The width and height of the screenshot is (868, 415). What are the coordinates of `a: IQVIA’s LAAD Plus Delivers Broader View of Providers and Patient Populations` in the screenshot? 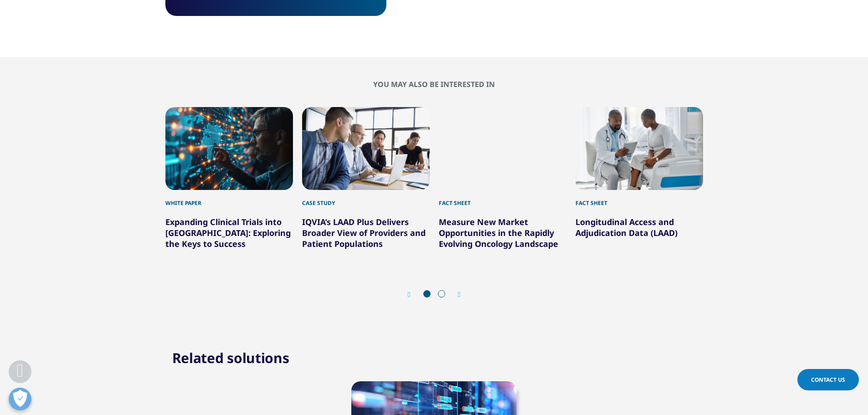 It's located at (364, 233).